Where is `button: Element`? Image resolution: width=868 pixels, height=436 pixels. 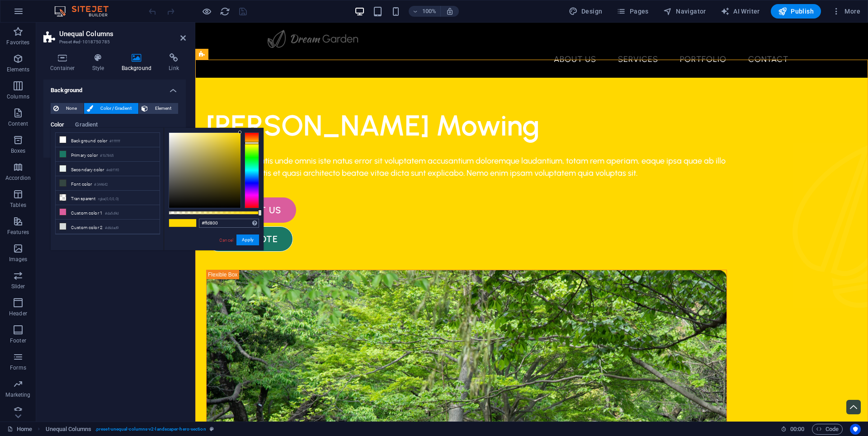 button: Element is located at coordinates (158, 108).